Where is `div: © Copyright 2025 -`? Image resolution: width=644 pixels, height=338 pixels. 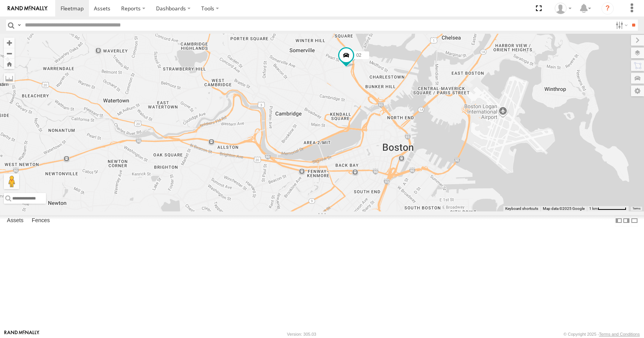 div: © Copyright 2025 - is located at coordinates (602, 334).